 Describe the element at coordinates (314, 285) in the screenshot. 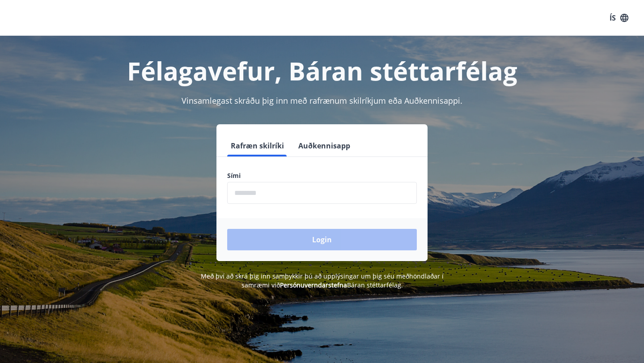

I see `a: Persónuverndarstefna` at that location.